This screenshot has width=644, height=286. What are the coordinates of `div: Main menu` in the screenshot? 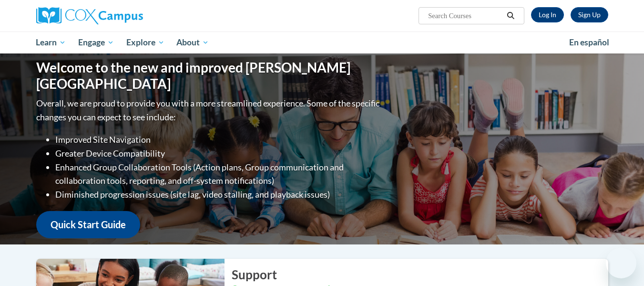 It's located at (323, 42).